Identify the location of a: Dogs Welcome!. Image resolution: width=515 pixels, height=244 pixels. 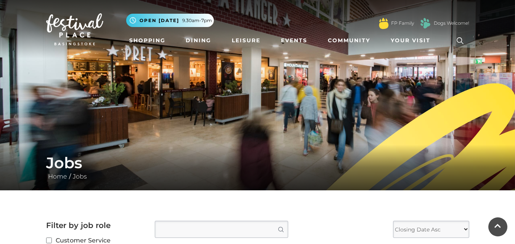
(451, 23).